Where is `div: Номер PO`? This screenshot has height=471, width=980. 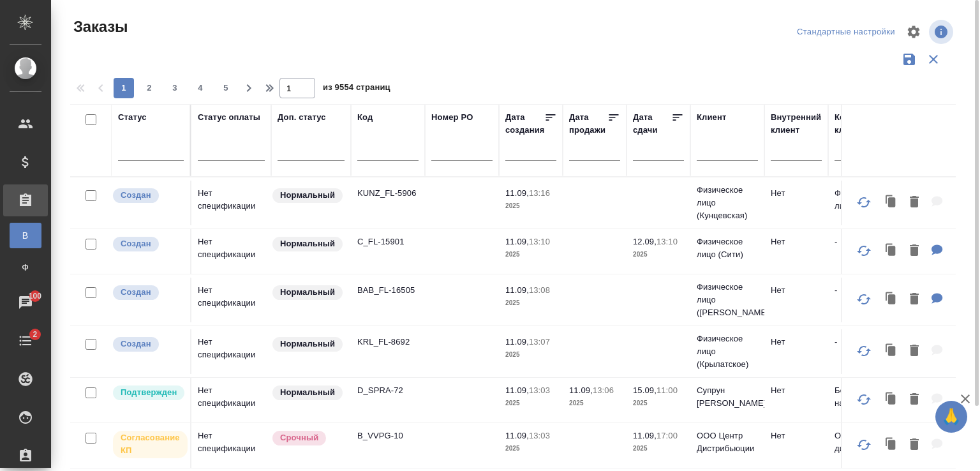
div: Номер PO is located at coordinates (452, 117).